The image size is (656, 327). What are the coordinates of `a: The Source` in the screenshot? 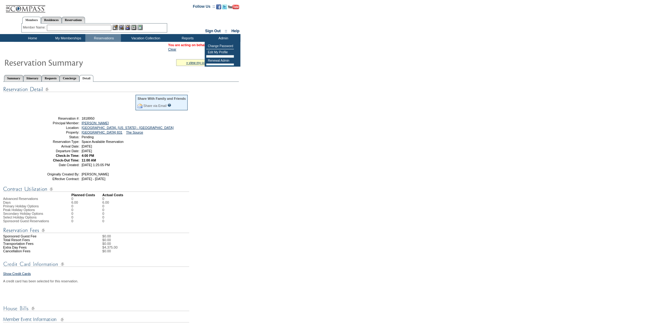 It's located at (134, 132).